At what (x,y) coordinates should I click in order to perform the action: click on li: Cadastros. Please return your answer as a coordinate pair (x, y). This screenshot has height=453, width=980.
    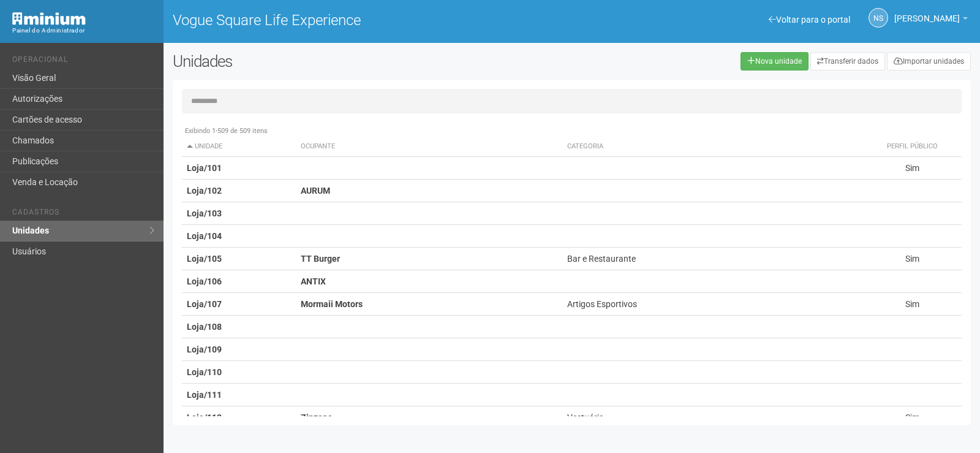
    Looking at the image, I should click on (83, 213).